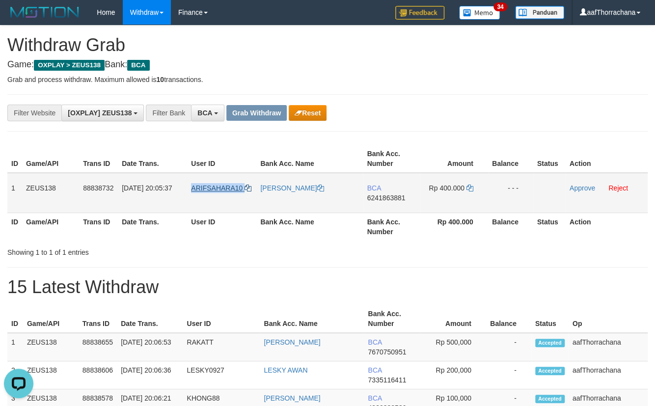 Image resolution: width=655 pixels, height=406 pixels. I want to click on span: Rp 400.000, so click(447, 188).